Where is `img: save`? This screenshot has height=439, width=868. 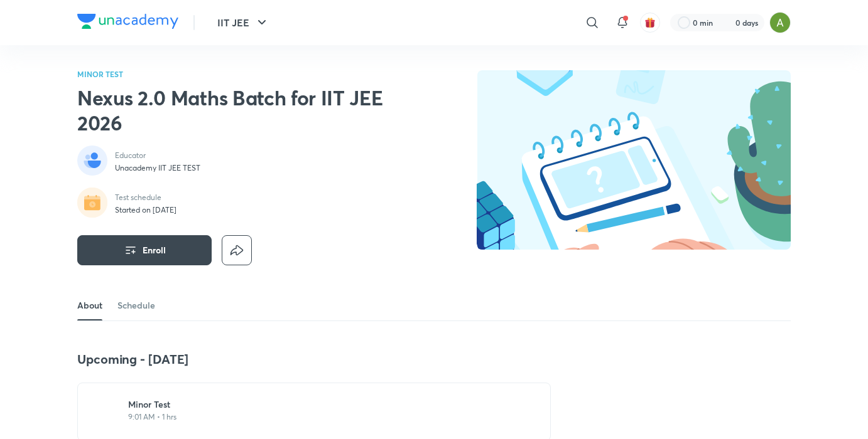
img: save is located at coordinates (528, 404).